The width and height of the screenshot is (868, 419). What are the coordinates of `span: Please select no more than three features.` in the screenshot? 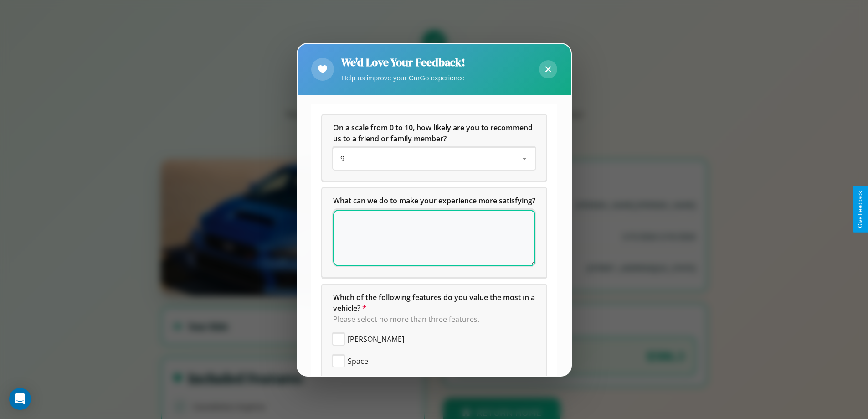 It's located at (406, 319).